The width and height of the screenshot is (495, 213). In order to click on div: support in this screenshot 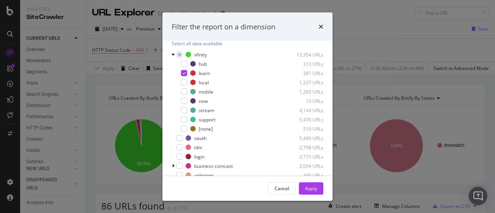, I will do `click(207, 120)`.